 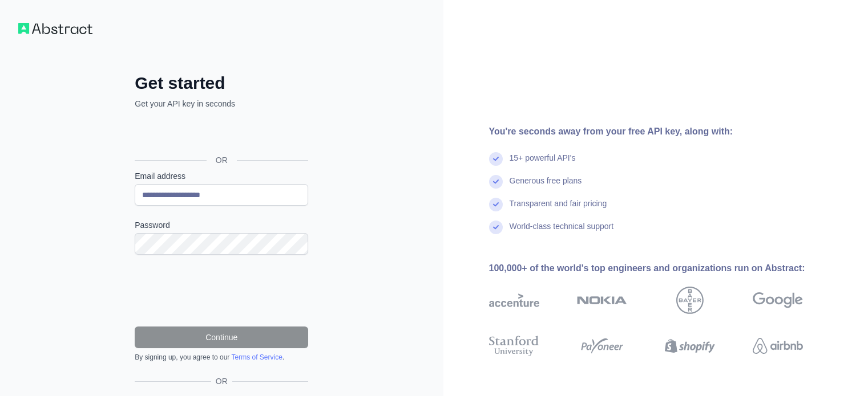 What do you see at coordinates (542, 164) in the screenshot?
I see `div: 15+ powerful API's` at bounding box center [542, 164].